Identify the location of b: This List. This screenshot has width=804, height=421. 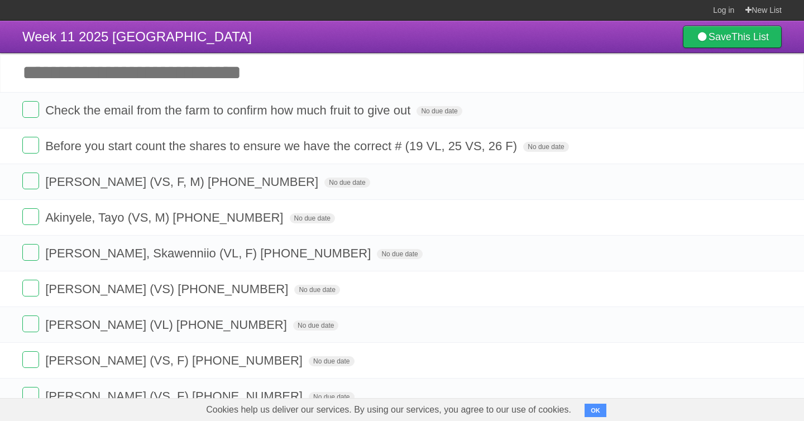
(750, 37).